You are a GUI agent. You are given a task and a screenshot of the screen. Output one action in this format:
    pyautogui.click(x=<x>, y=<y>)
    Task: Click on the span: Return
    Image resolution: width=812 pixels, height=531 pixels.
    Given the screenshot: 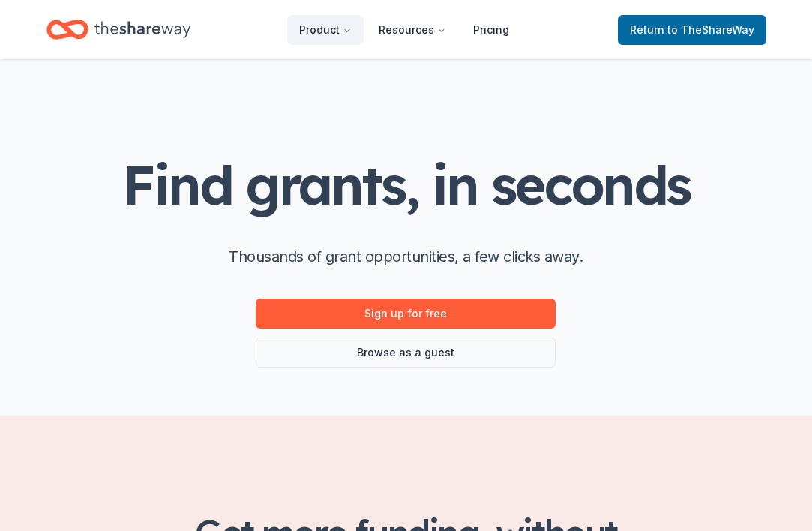 What is the action you would take?
    pyautogui.click(x=692, y=30)
    